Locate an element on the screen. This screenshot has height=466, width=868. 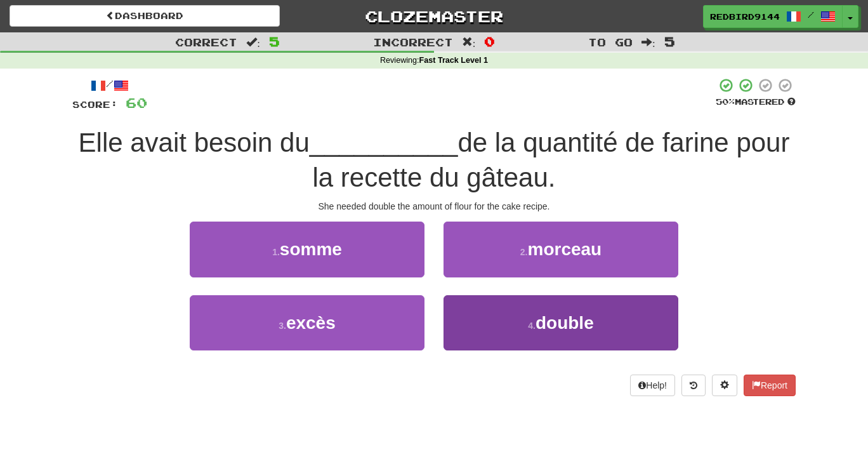
span: 50 % is located at coordinates (725, 101).